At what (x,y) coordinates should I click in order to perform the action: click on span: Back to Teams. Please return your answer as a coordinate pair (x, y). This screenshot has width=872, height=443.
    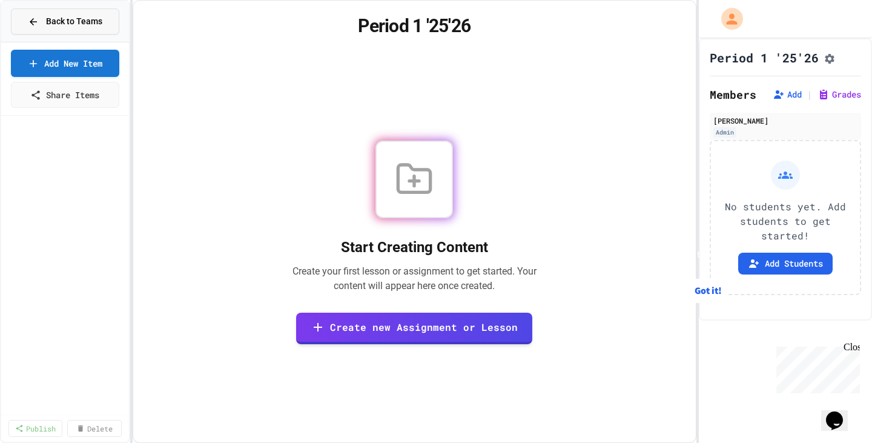
    Looking at the image, I should click on (74, 21).